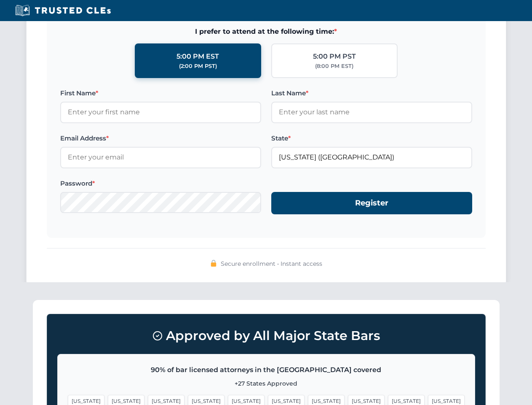 The image size is (532, 405). What do you see at coordinates (161, 138) in the screenshot?
I see `label: Email Address` at bounding box center [161, 138].